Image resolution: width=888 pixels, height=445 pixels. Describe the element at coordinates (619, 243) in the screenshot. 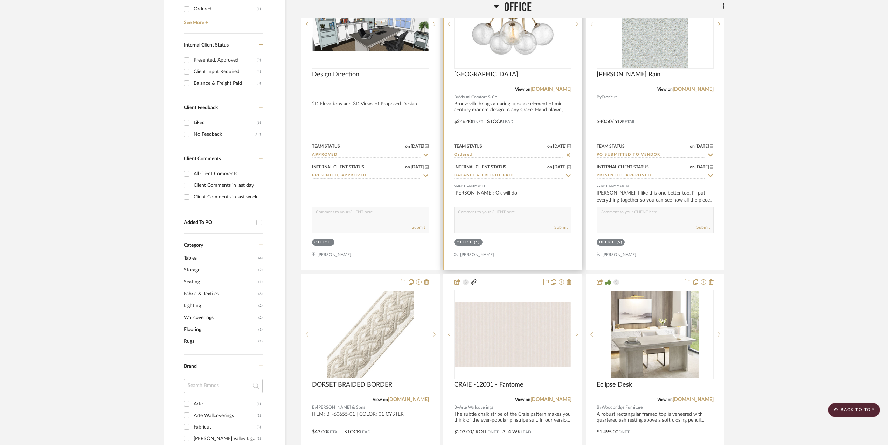

I see `div: (5)` at that location.